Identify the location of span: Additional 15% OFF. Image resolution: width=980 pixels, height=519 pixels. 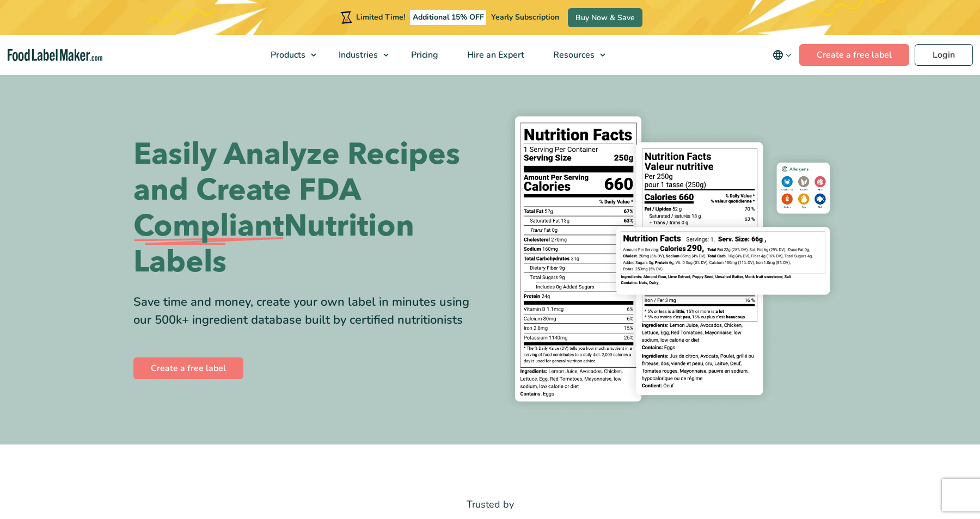
(448, 17).